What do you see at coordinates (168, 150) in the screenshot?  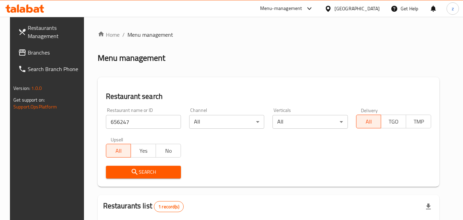 I see `button: No` at bounding box center [168, 150].